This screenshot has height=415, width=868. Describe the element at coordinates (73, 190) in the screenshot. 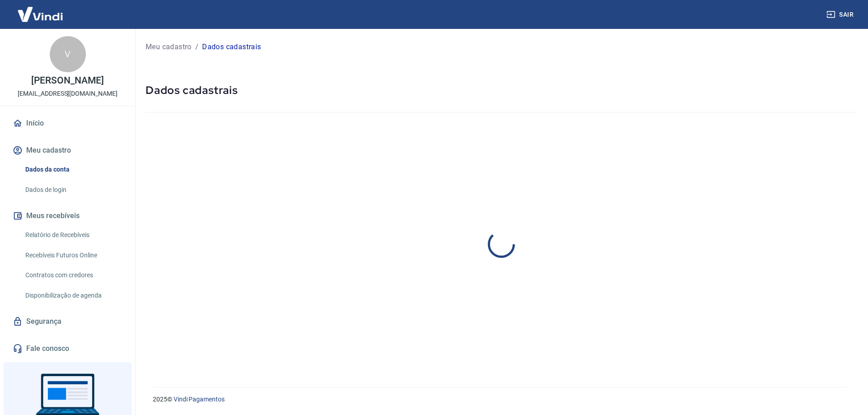

I see `a: Dados de login` at that location.